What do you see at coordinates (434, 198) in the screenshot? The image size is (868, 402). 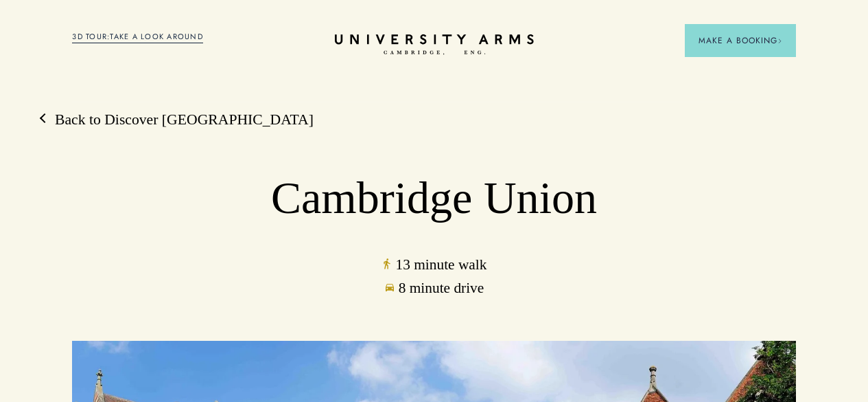 I see `h1: Cambridge Union` at bounding box center [434, 198].